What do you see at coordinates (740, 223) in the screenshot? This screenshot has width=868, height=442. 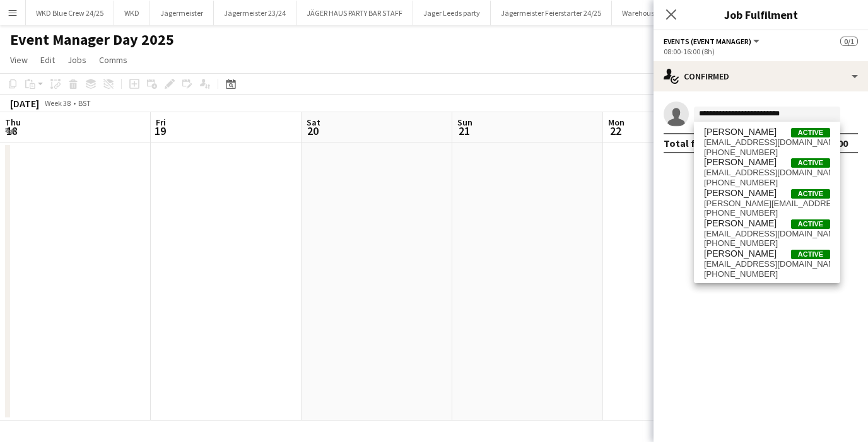 I see `span: Pelumi Adetula` at bounding box center [740, 223].